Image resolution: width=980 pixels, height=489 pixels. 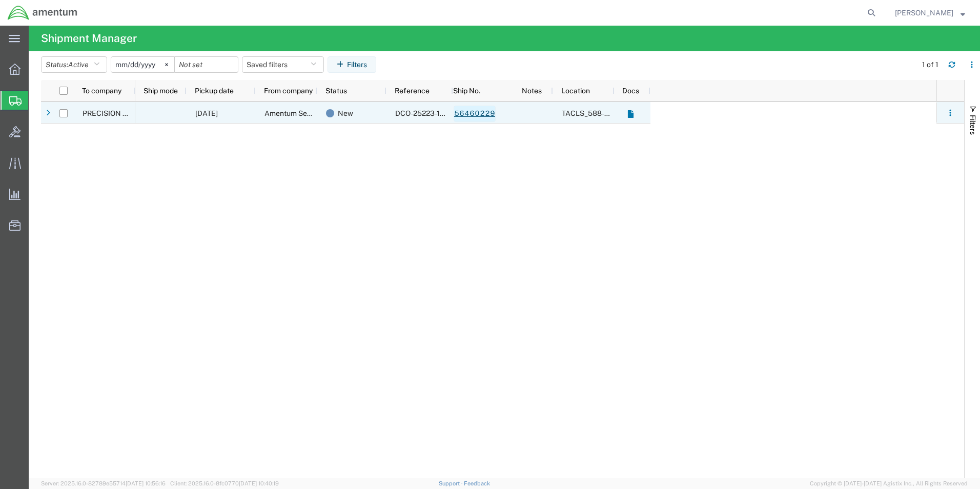 I want to click on span: Server: 2025.16.0-82789e55714, so click(x=103, y=483).